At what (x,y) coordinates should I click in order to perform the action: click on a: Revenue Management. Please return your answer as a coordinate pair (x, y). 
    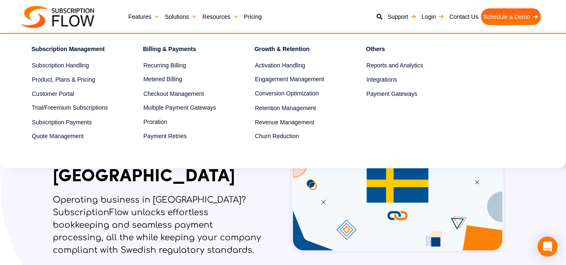
    Looking at the image, I should click on (295, 122).